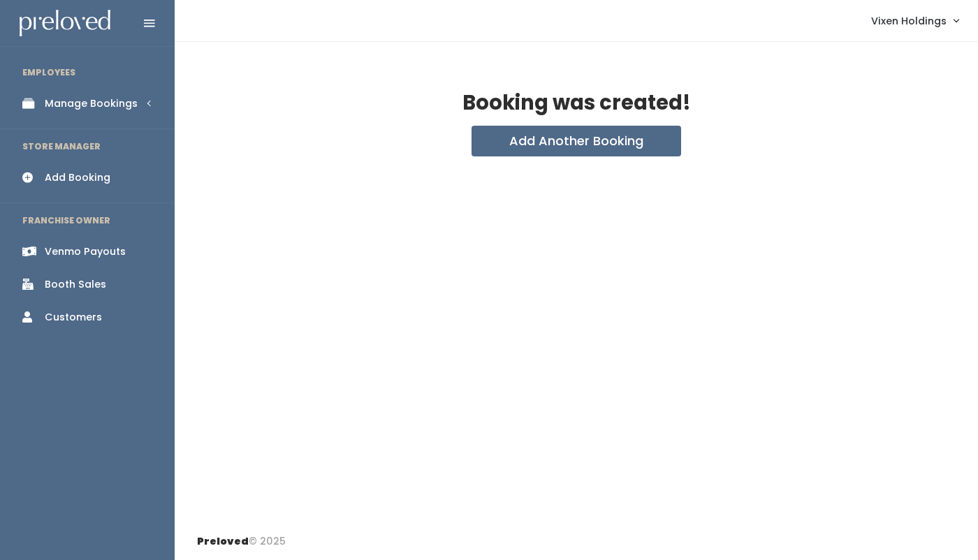  I want to click on button: Add Another Booking, so click(576, 141).